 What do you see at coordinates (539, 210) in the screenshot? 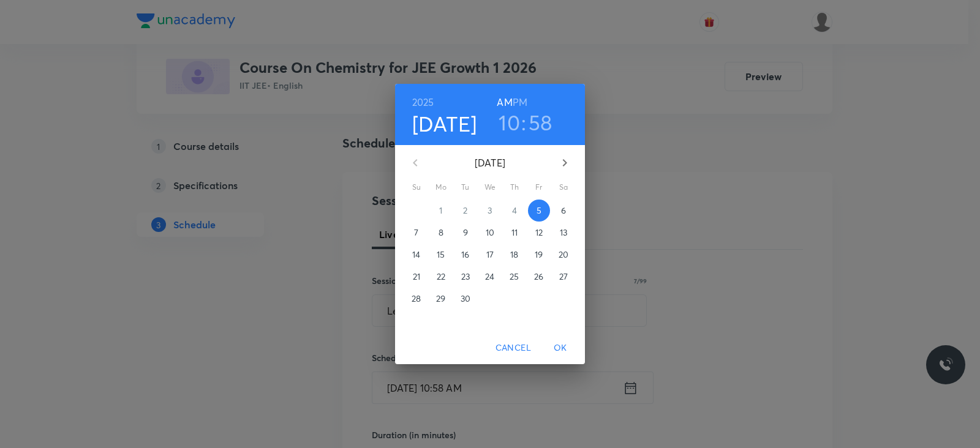
I see `button: 5` at bounding box center [539, 210].